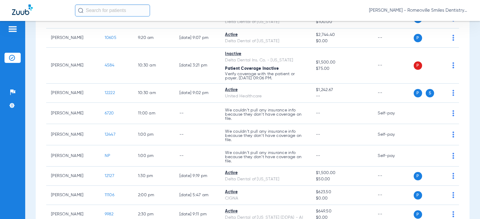 This screenshot has width=480, height=219. Describe the element at coordinates (107, 156) in the screenshot. I see `span: NP` at that location.